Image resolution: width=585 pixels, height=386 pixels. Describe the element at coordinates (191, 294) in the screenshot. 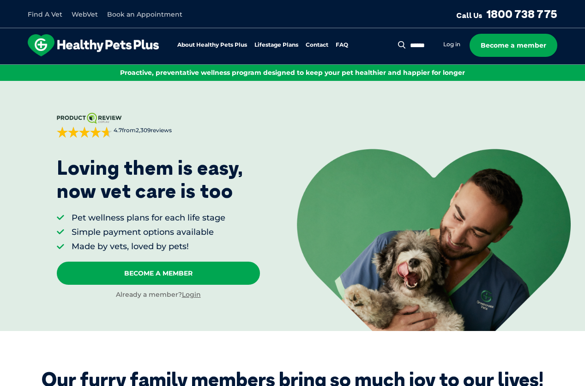

I see `a: Login` at that location.